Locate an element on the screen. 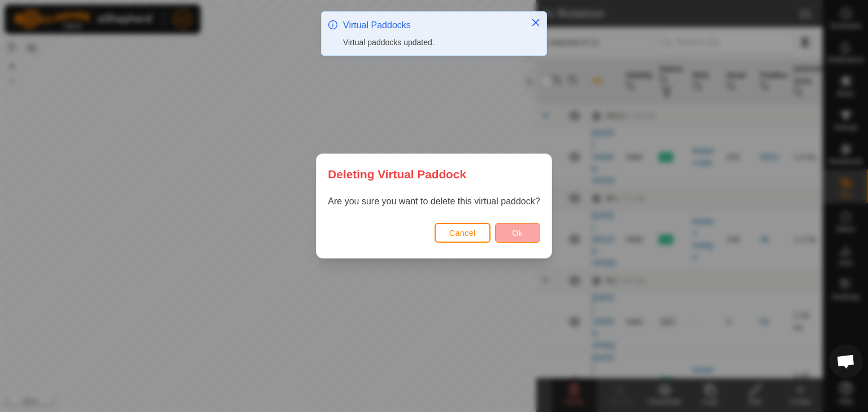  button: Close is located at coordinates (536, 22).